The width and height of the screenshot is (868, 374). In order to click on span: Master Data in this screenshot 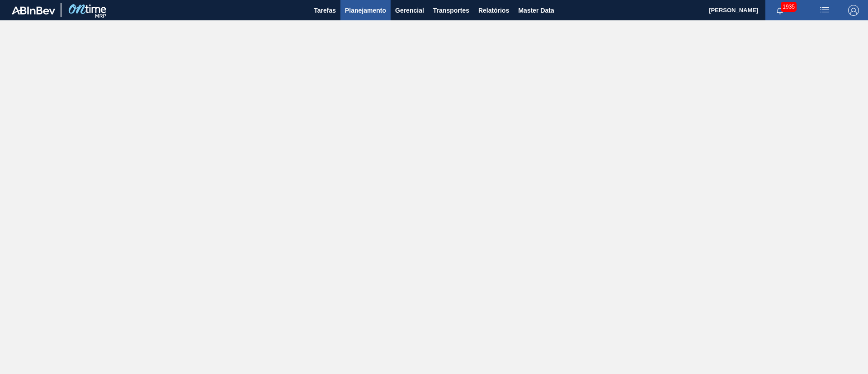, I will do `click(536, 10)`.